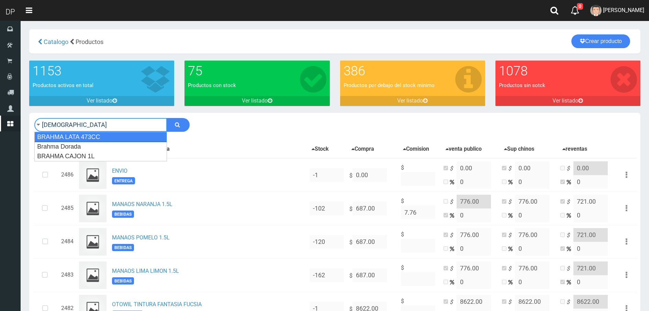 This screenshot has height=311, width=649. I want to click on span: 0, so click(580, 6).